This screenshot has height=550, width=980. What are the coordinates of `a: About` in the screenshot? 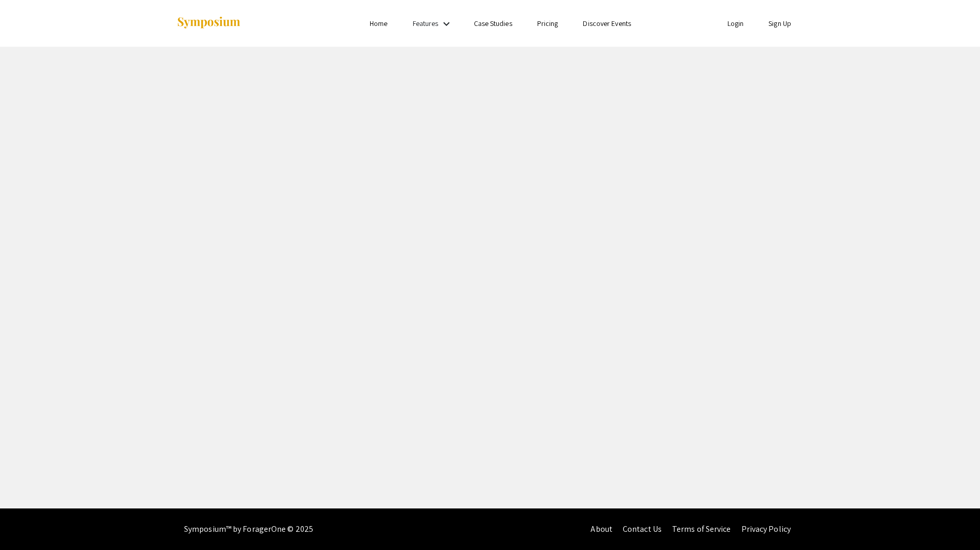 It's located at (601, 528).